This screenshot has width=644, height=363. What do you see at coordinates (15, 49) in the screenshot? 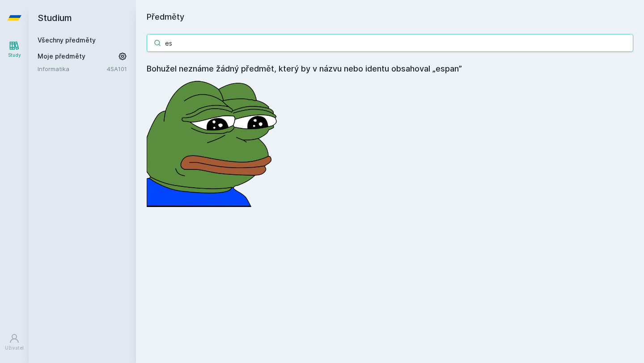
I see `a: Study` at bounding box center [15, 49].